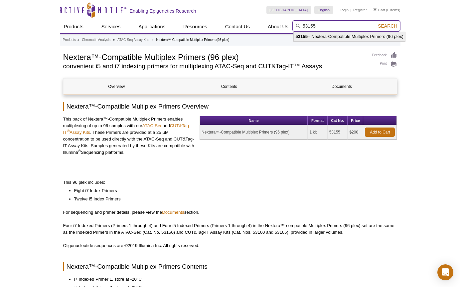 The image size is (460, 287). What do you see at coordinates (254, 120) in the screenshot?
I see `th: Name` at bounding box center [254, 120].